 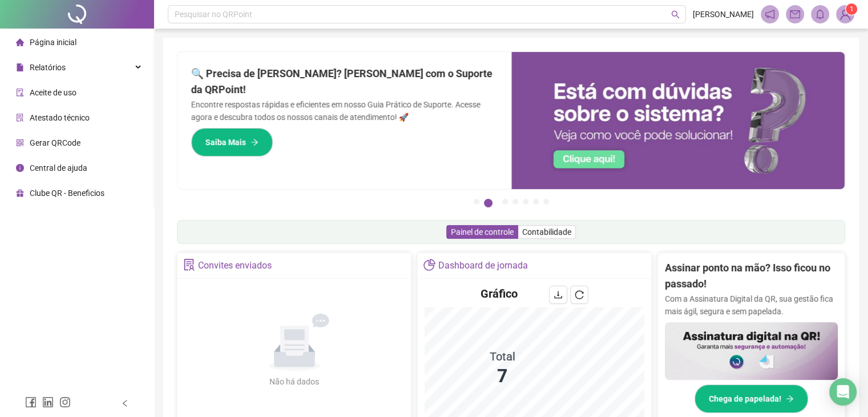 What do you see at coordinates (843, 392) in the screenshot?
I see `div: Open Intercom Messenger` at bounding box center [843, 392].